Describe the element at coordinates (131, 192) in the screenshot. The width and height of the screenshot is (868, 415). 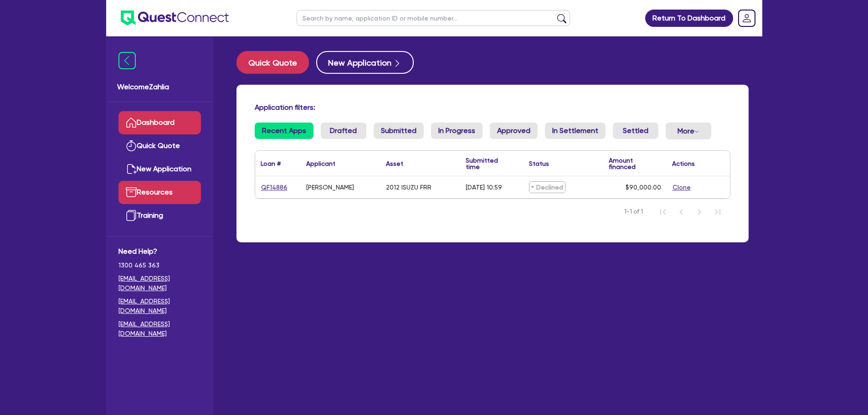
I see `img: resources` at that location.